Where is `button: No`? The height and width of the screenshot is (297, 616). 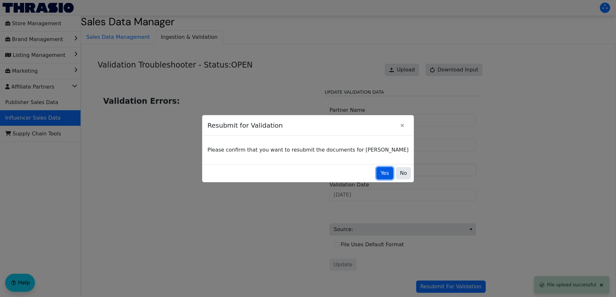 button: No is located at coordinates (403, 173).